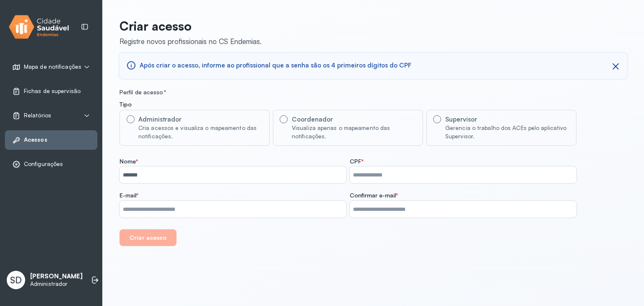  Describe the element at coordinates (51, 91) in the screenshot. I see `a: Fichas de supervisão` at that location.